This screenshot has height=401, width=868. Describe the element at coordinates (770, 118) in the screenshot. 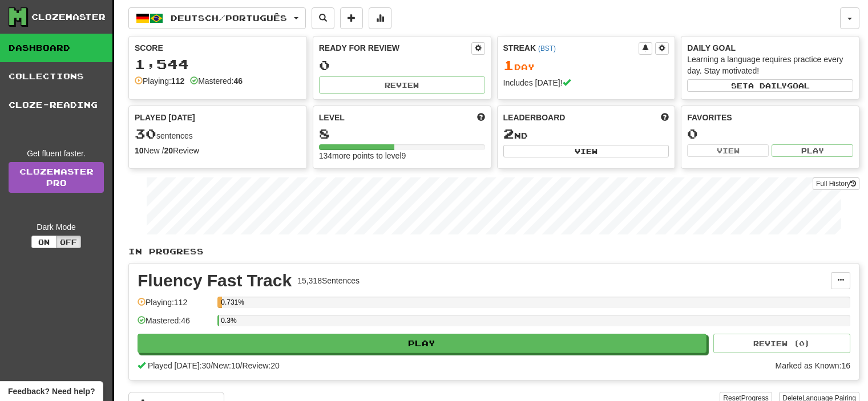

I see `div: Favorites` at that location.